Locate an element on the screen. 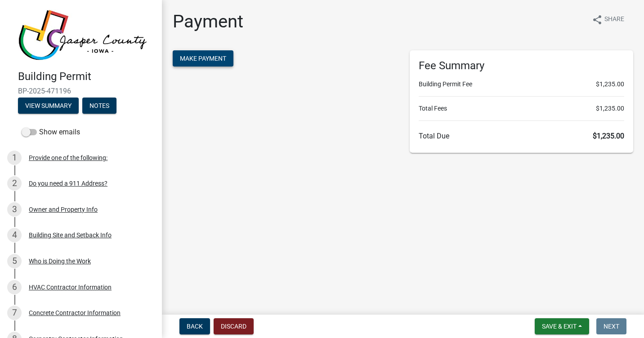 The image size is (644, 338). h6: Fee Summary is located at coordinates (521, 66).